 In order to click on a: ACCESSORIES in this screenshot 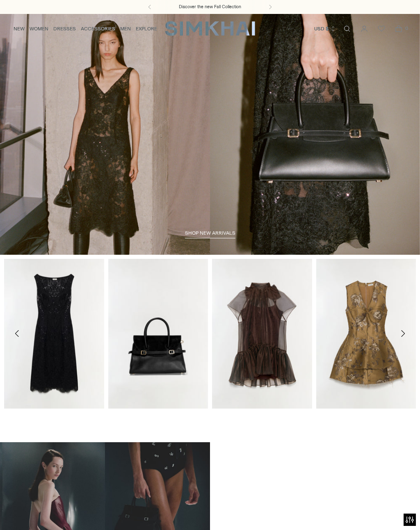, I will do `click(98, 29)`.